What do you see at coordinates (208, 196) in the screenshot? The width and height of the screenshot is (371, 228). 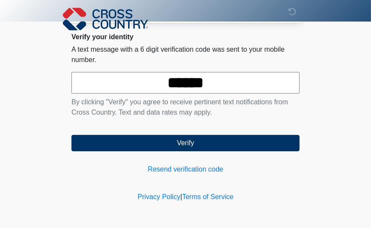 I see `a: Terms of Service` at bounding box center [208, 196].